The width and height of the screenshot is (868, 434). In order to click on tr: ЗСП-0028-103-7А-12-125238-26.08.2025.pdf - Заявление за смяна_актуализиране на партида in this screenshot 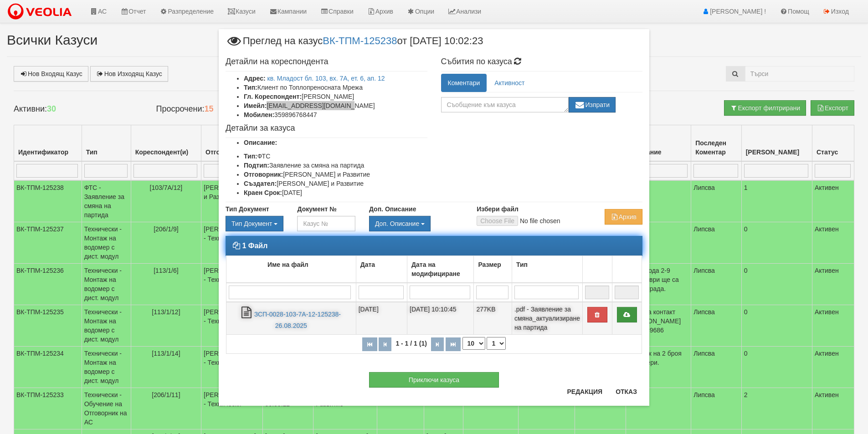, I will do `click(434, 319)`.